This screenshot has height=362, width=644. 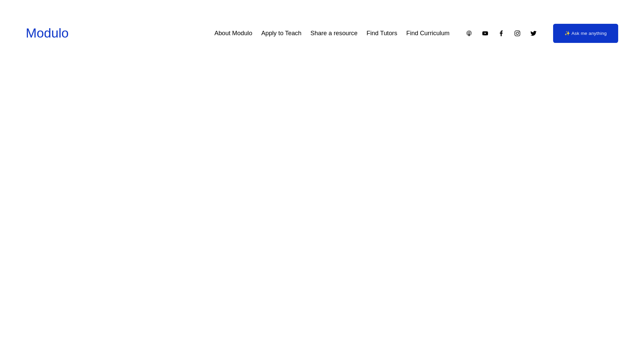 I want to click on a: Twitter, so click(x=533, y=33).